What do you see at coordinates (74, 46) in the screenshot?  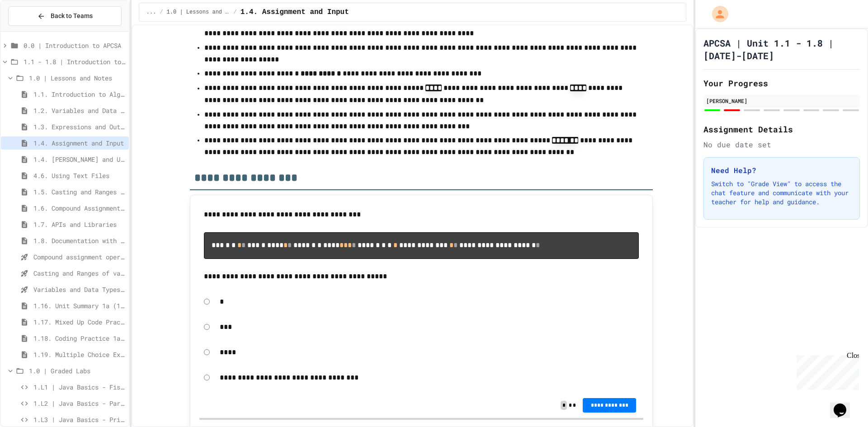 I see `span: 0.0 | Introduction to APCSA` at bounding box center [74, 46].